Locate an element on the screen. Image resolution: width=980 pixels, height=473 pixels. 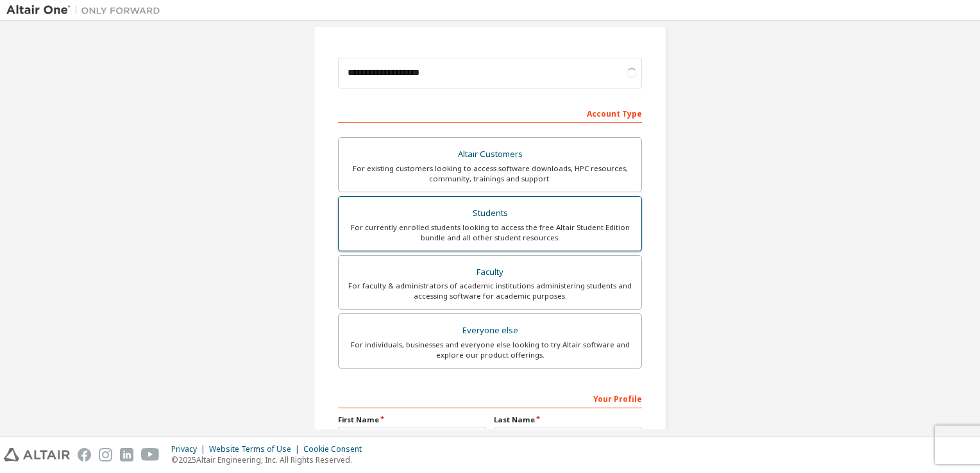
div: For individuals, businesses and everyone else looking to try Altair software and explore our prod... is located at coordinates (490, 350).